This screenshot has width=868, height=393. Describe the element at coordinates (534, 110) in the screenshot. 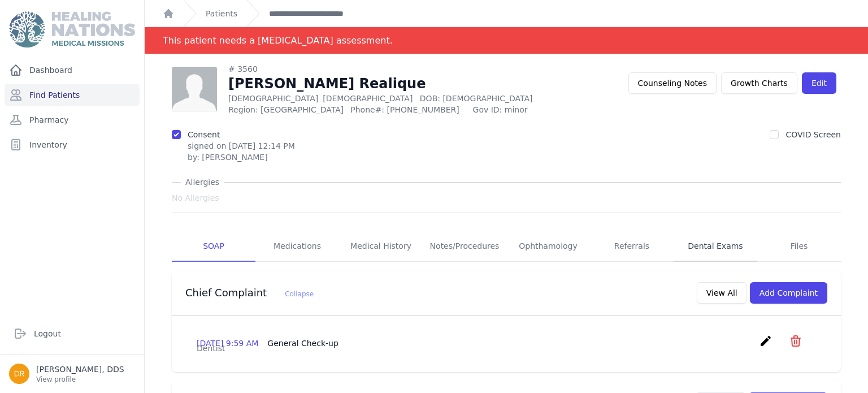

I see `span: Gov ID: minor` at that location.